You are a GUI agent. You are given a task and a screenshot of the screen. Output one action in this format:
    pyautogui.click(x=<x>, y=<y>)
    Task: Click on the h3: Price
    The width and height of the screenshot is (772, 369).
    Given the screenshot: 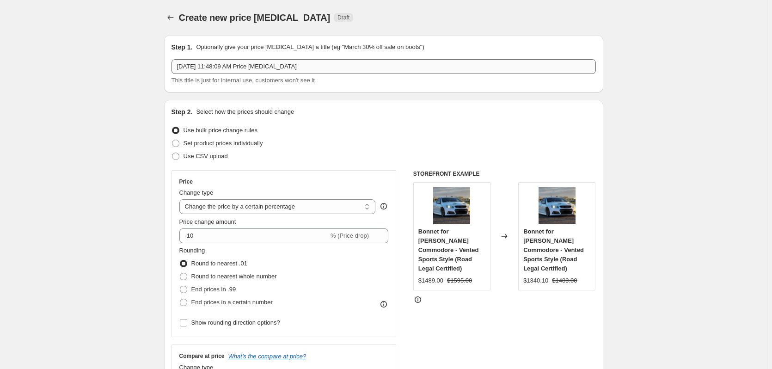 What is the action you would take?
    pyautogui.click(x=186, y=182)
    